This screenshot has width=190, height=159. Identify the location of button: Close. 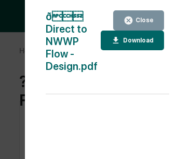
(139, 20).